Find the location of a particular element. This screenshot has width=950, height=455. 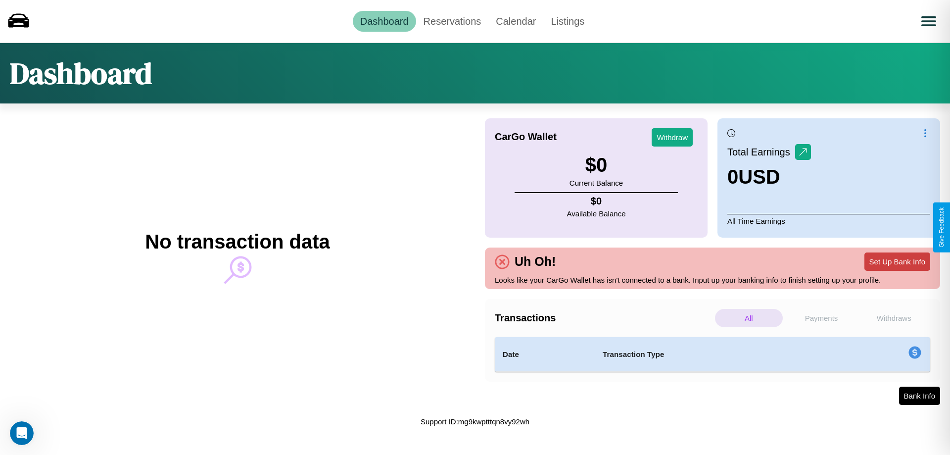

a: Dashboard is located at coordinates (384, 21).